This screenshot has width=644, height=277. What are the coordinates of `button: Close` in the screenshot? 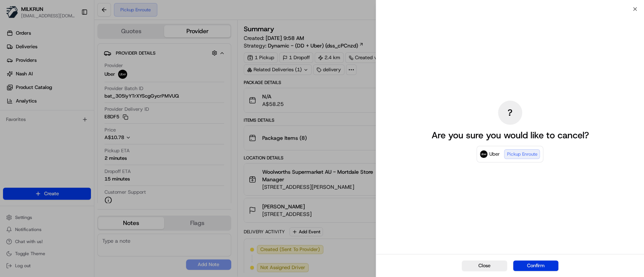 It's located at (485, 266).